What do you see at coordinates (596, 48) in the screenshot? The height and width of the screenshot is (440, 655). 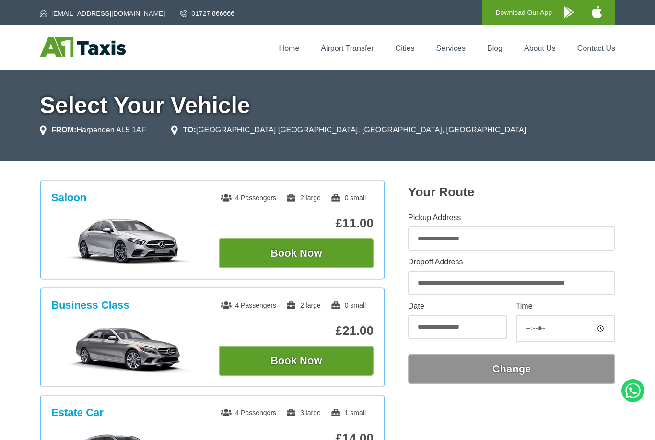 I see `a: Contact Us` at bounding box center [596, 48].